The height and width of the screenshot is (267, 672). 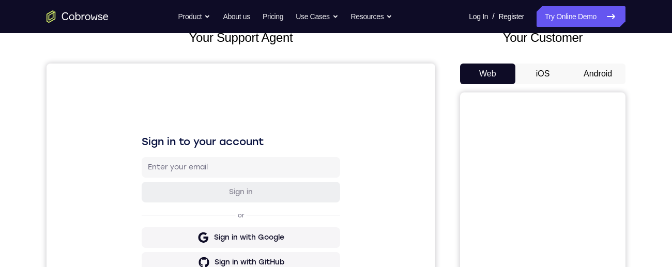 I want to click on input: Enter your email, so click(x=194, y=104).